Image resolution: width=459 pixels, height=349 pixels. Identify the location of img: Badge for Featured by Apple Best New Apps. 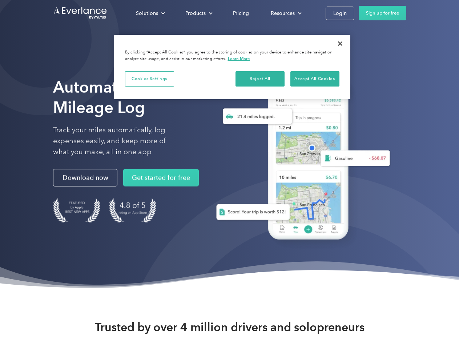
(77, 210).